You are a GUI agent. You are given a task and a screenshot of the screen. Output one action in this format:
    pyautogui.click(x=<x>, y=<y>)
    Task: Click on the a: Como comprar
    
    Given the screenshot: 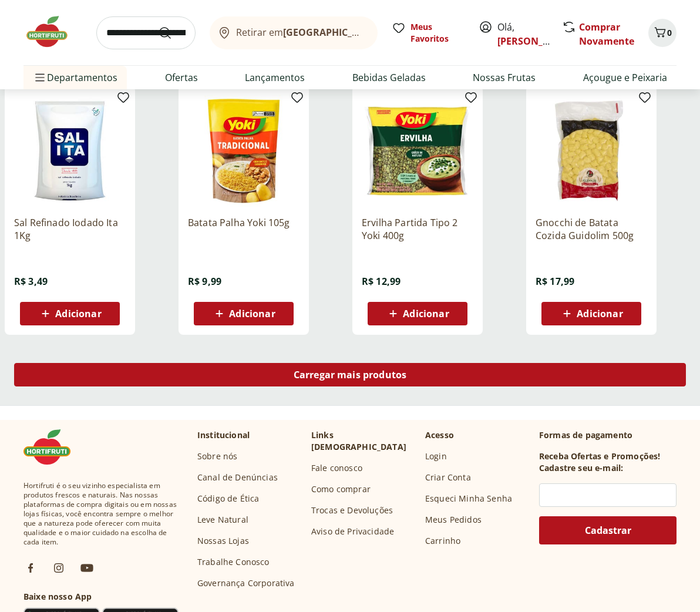 What is the action you would take?
    pyautogui.click(x=341, y=489)
    